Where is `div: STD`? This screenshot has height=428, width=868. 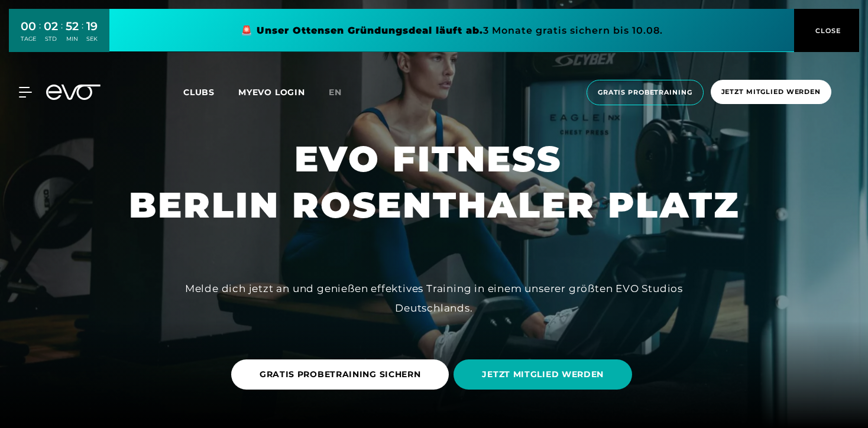 div: STD is located at coordinates (51, 39).